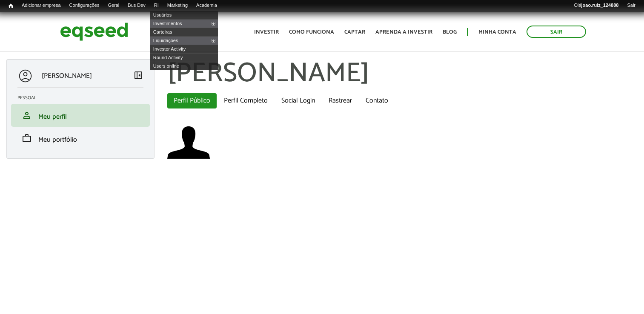 The image size is (644, 314). What do you see at coordinates (138, 76) in the screenshot?
I see `a: Colapsar menu` at bounding box center [138, 76].